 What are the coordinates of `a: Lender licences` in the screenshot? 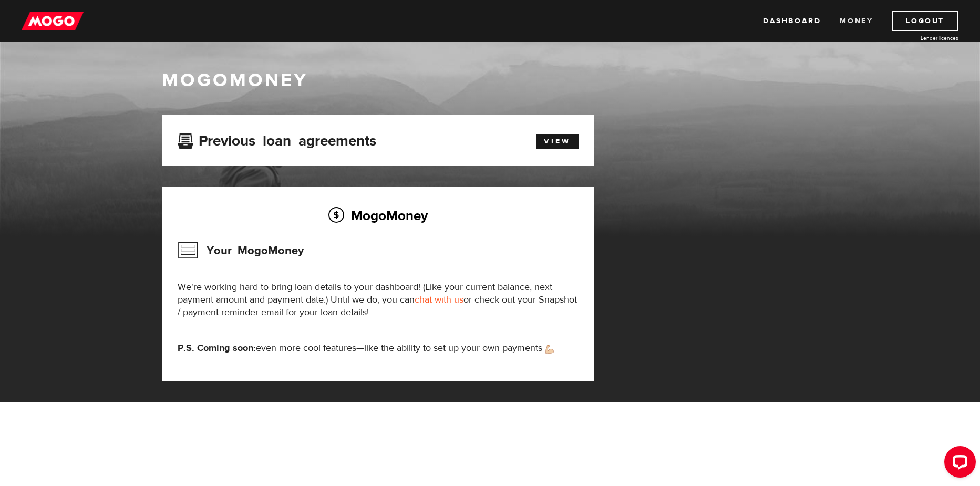 It's located at (919, 38).